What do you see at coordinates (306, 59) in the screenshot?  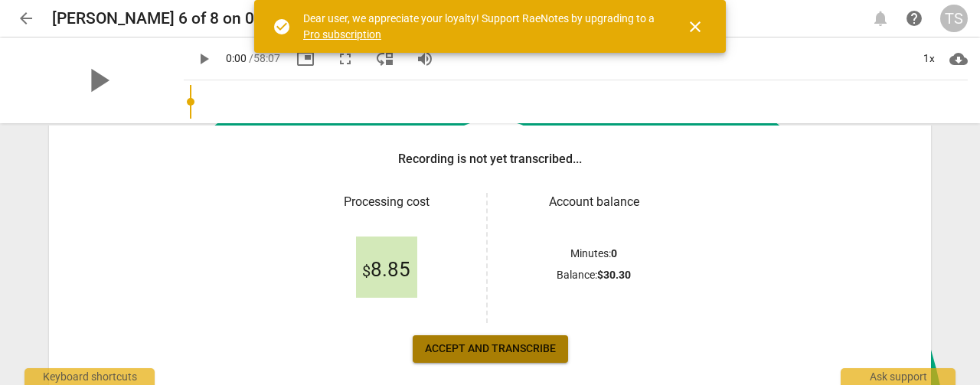 I see `button: Picture in picture` at bounding box center [306, 59].